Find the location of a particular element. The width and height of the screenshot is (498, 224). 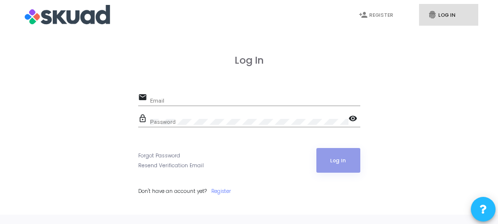

button: Log In is located at coordinates (338, 160).